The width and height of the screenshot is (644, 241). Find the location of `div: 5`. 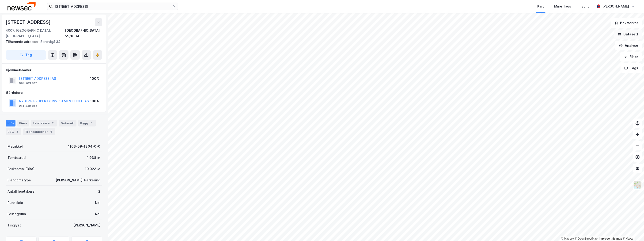

div: 5 is located at coordinates (51, 132).